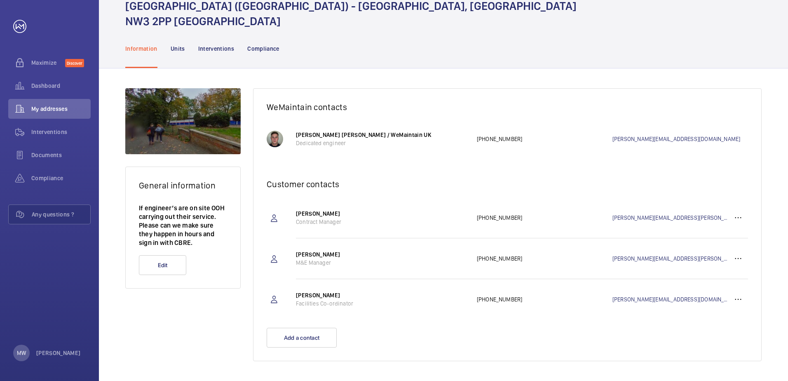 The height and width of the screenshot is (381, 788). I want to click on h2: Customer contacts, so click(507, 184).